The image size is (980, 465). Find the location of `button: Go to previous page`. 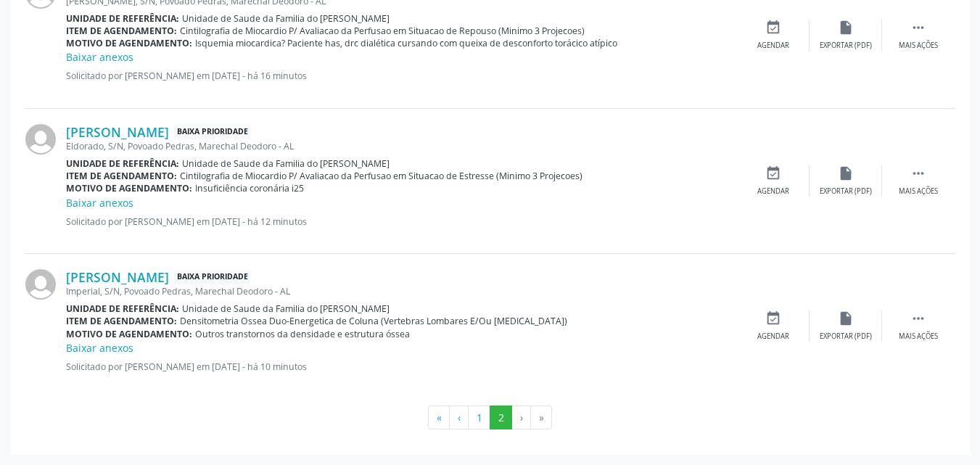

button: Go to previous page is located at coordinates (458, 418).